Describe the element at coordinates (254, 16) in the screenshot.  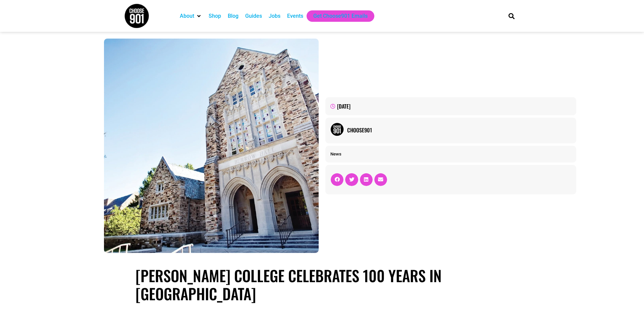
I see `a: Guides` at that location.